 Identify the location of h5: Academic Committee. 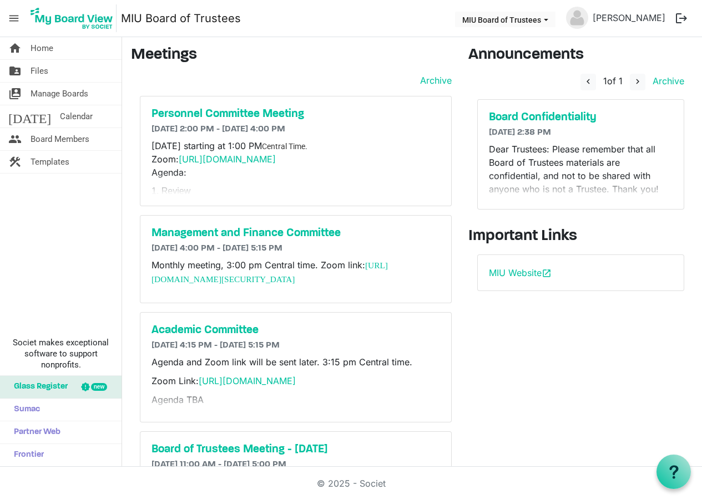
(296, 331).